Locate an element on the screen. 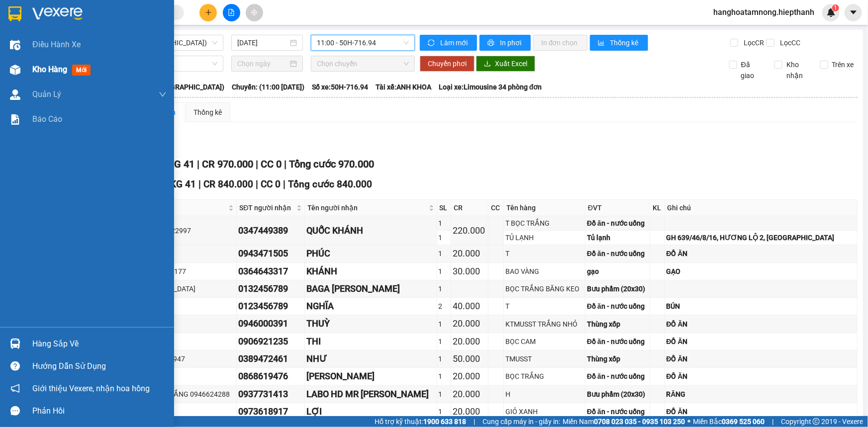 This screenshot has height=427, width=868. span: printer is located at coordinates (492, 44).